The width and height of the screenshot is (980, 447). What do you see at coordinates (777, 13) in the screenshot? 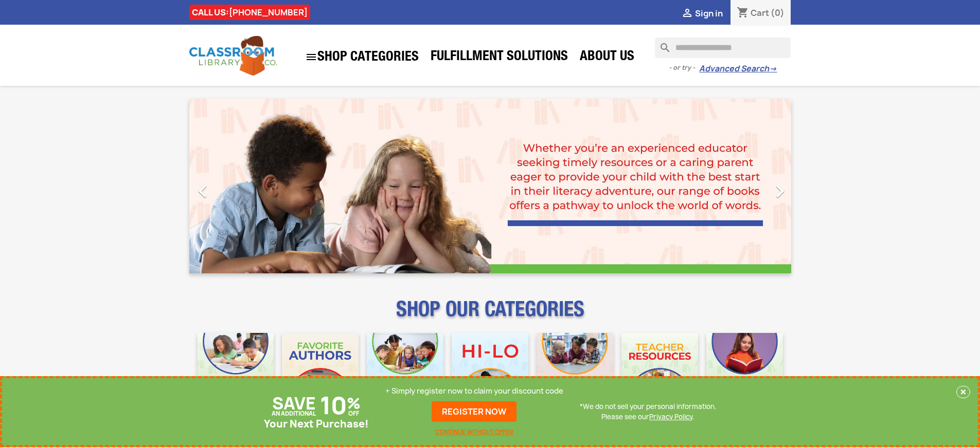
I see `span: (0)` at bounding box center [777, 13].